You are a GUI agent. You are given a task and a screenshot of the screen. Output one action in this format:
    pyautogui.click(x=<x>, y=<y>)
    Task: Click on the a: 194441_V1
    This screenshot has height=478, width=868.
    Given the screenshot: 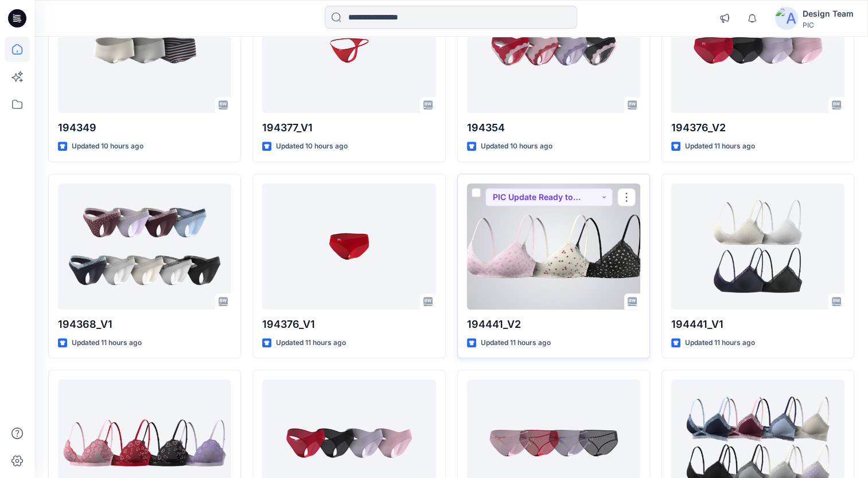 What is the action you would take?
    pyautogui.click(x=758, y=246)
    